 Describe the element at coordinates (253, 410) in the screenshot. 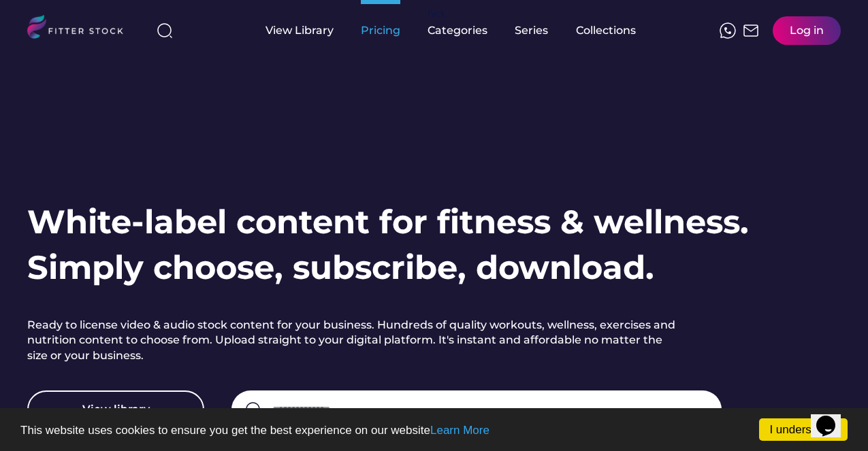

I see `img: search-normal.svg` at that location.